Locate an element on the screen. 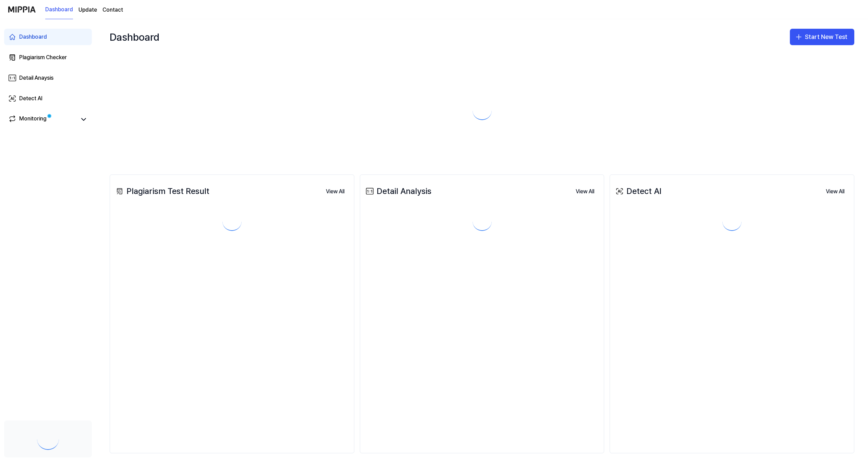  div: Detail Analysis is located at coordinates (397, 191).